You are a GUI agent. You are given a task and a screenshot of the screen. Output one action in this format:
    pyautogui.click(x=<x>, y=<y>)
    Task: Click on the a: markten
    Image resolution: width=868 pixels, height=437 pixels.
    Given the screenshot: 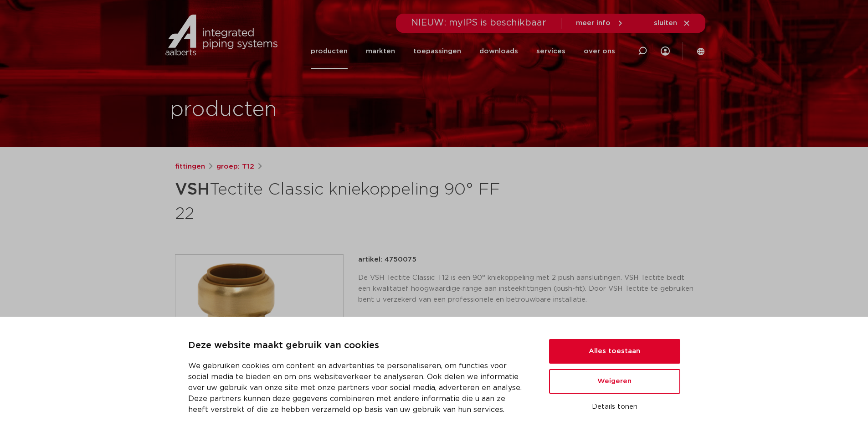 What is the action you would take?
    pyautogui.click(x=380, y=51)
    